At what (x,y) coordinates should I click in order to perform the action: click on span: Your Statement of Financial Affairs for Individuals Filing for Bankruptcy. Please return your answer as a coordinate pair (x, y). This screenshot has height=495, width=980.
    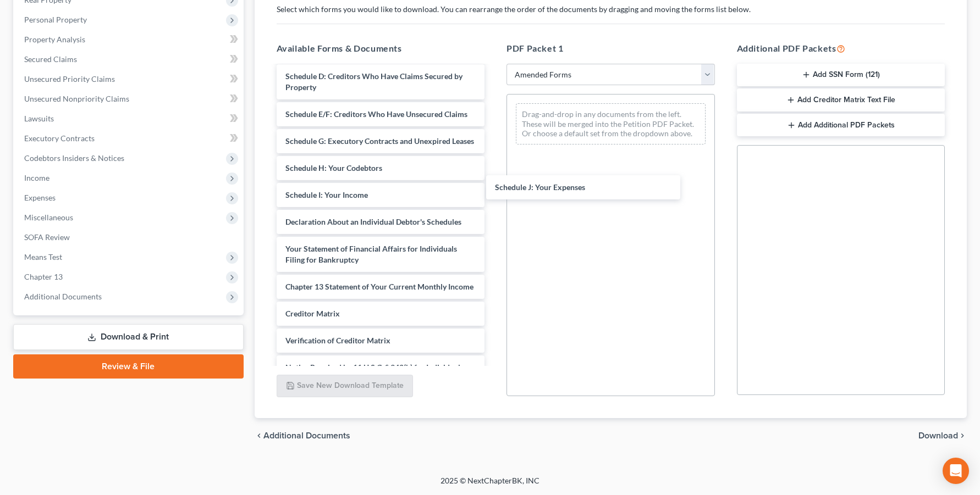
    Looking at the image, I should click on (371, 254).